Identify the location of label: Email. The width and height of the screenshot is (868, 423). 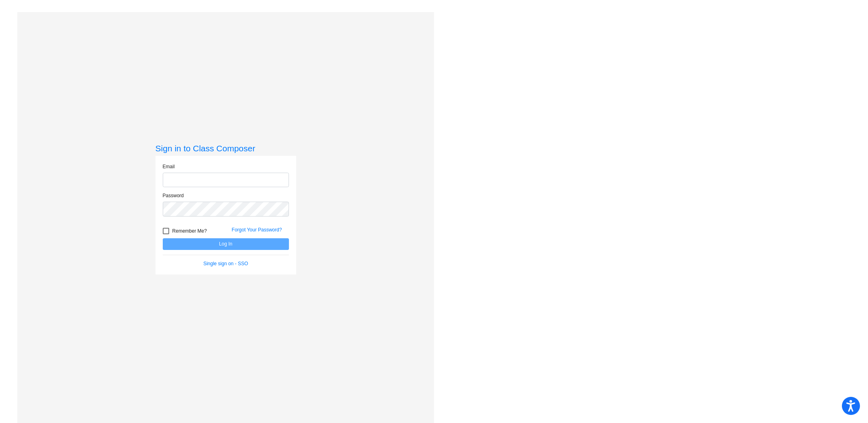
(169, 166).